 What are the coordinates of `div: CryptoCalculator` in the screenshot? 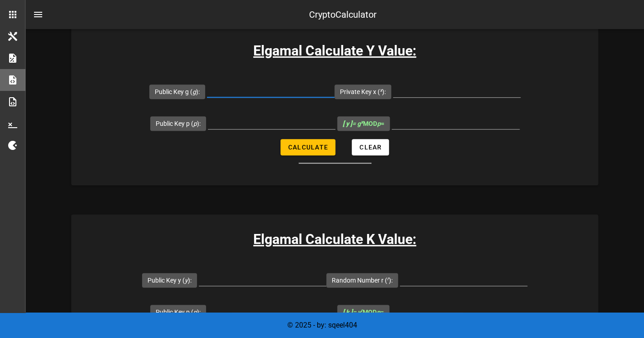 It's located at (343, 14).